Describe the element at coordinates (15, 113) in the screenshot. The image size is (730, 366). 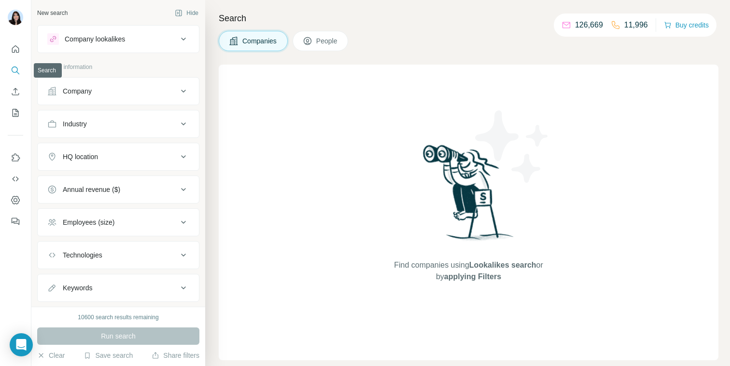
I see `button: My lists` at that location.